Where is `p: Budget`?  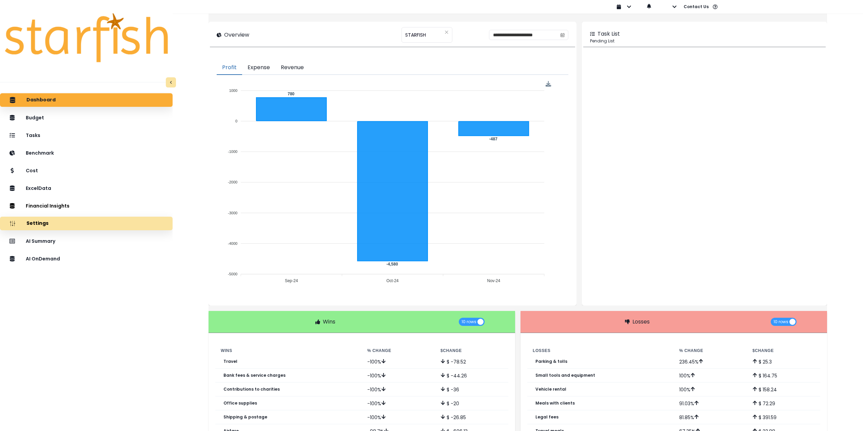 p: Budget is located at coordinates (35, 118).